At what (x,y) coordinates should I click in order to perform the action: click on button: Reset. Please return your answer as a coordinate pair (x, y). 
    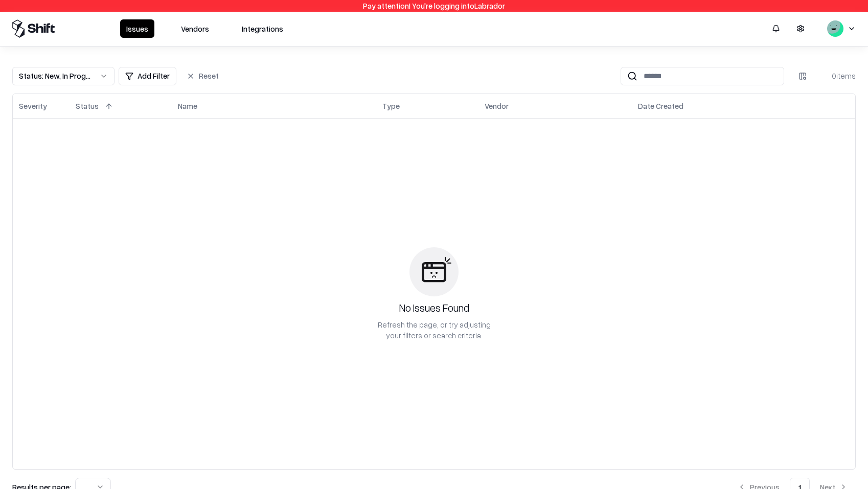
    Looking at the image, I should click on (203, 76).